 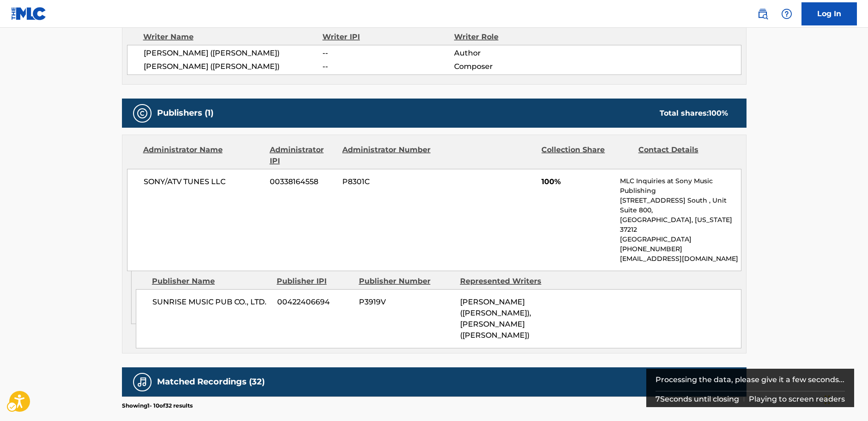 I want to click on div: Contact Details, so click(x=683, y=156).